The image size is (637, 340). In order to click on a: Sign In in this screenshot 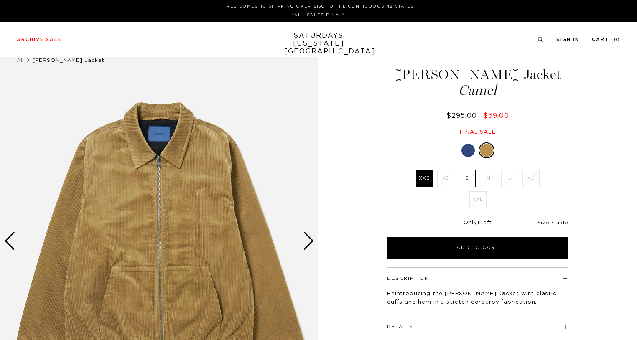, I will do `click(568, 39)`.